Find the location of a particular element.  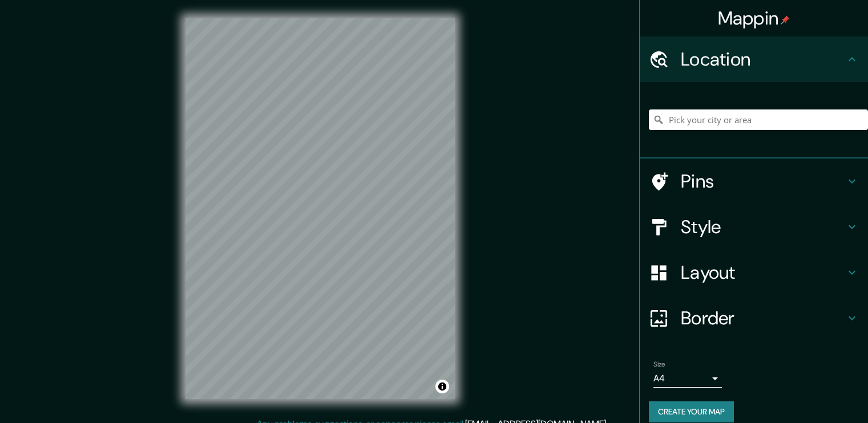

div: Style is located at coordinates (753, 227).